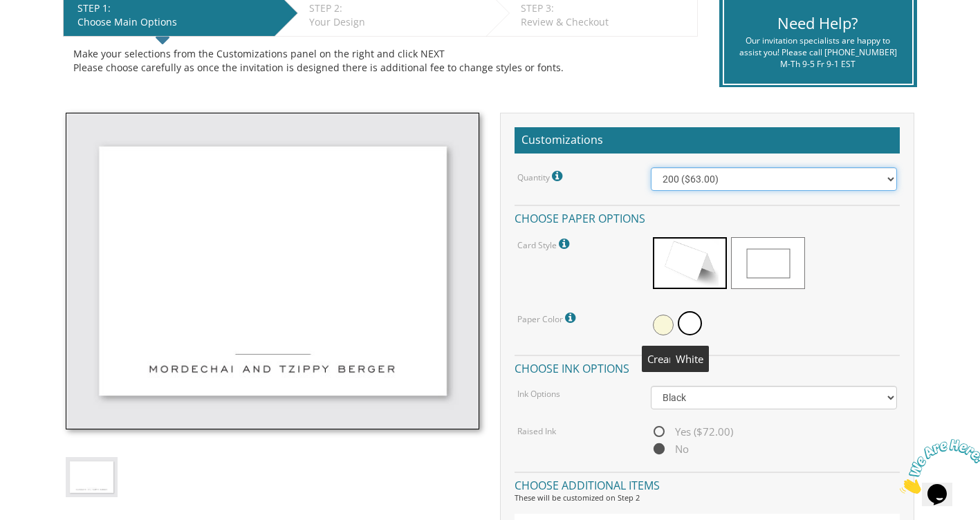  Describe the element at coordinates (818, 23) in the screenshot. I see `div: Need Help?` at that location.